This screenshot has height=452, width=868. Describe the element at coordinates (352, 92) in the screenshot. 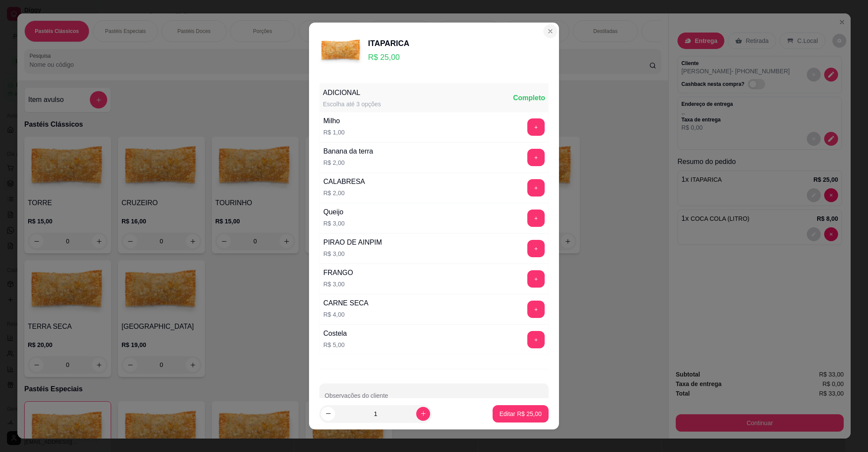

I see `div: ADICIONAL` at that location.